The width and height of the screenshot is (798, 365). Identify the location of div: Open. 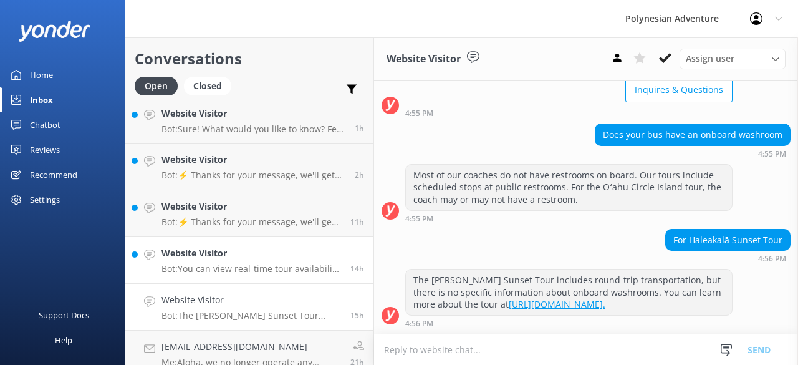
(156, 86).